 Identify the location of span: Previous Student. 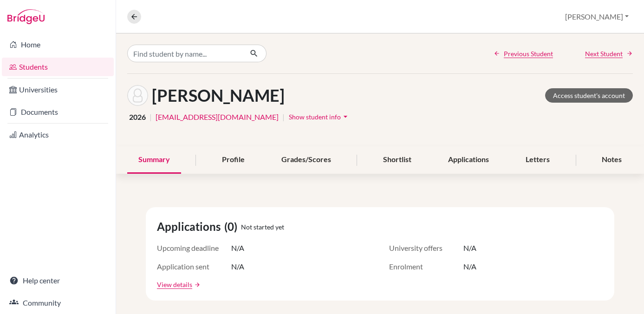
(528, 54).